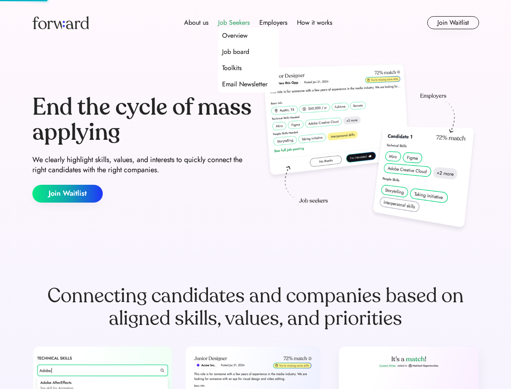 This screenshot has width=511, height=389. Describe the element at coordinates (236, 52) in the screenshot. I see `div: Job board` at that location.